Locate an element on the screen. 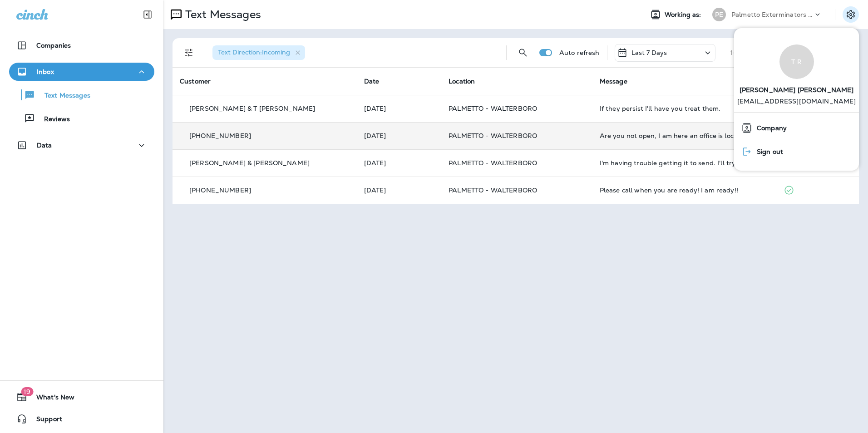  p: Aug 19, 2025 11:47 AM is located at coordinates (399, 109).